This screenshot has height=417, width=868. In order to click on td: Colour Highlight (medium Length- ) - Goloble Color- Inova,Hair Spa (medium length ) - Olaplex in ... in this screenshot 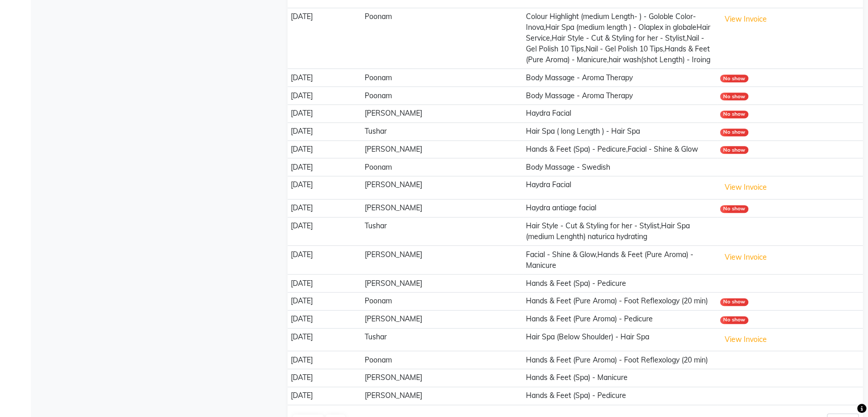, I will do `click(620, 38)`.